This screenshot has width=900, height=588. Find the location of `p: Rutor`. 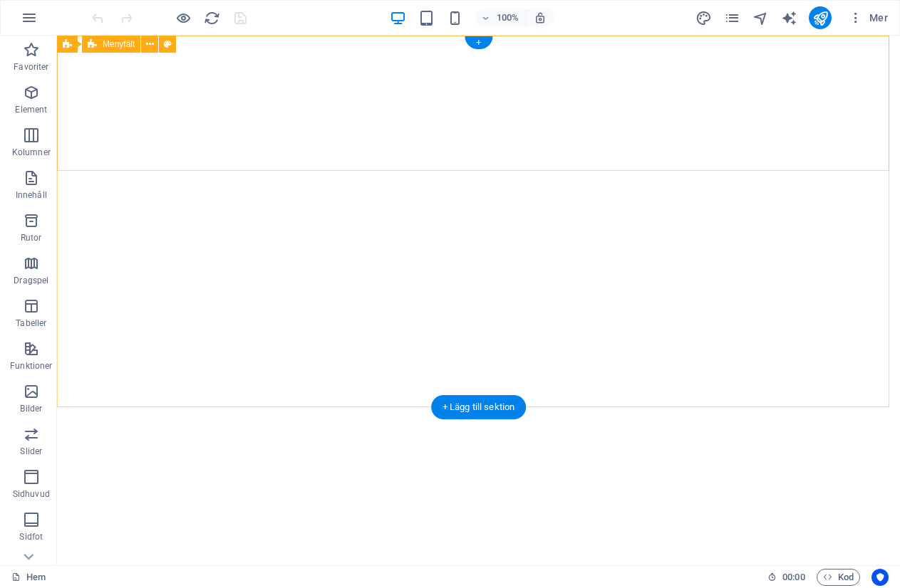

p: Rutor is located at coordinates (32, 238).